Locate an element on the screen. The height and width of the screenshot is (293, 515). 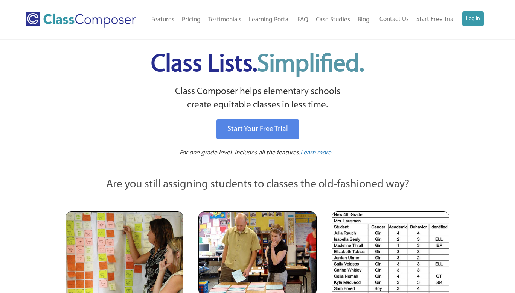
p: Class Composer helps elementary schools create equitable classes in less time. is located at coordinates (257, 99).